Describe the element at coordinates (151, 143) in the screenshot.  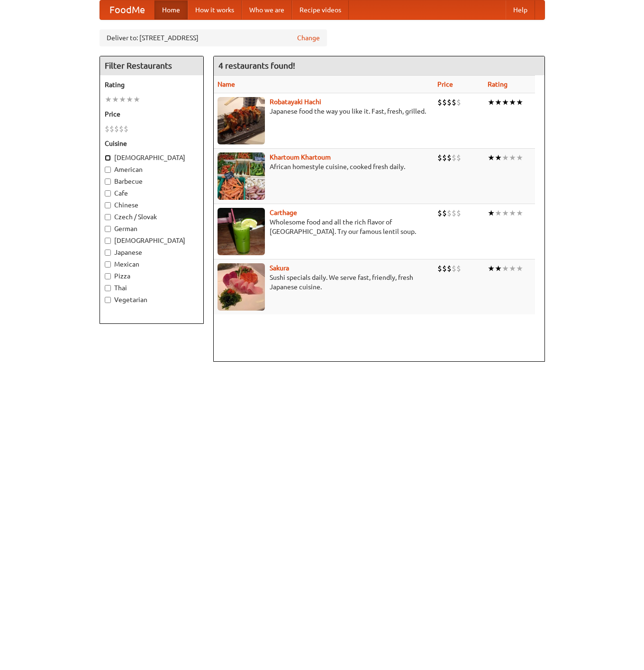
I see `h5: Cuisine` at that location.